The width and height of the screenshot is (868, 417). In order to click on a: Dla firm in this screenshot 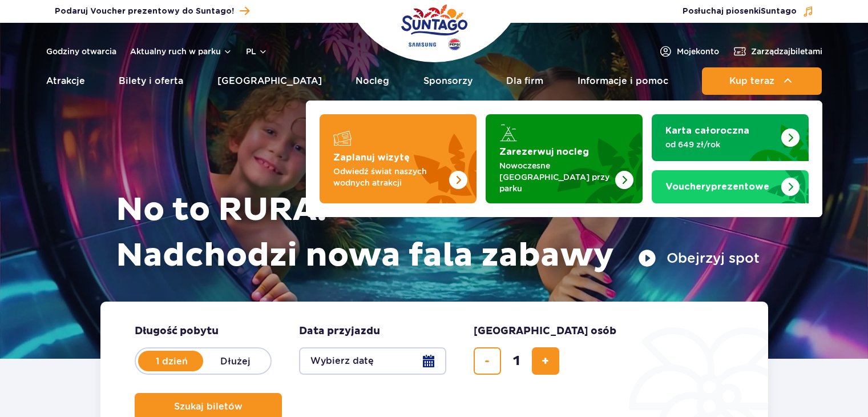, I will do `click(524, 81)`.